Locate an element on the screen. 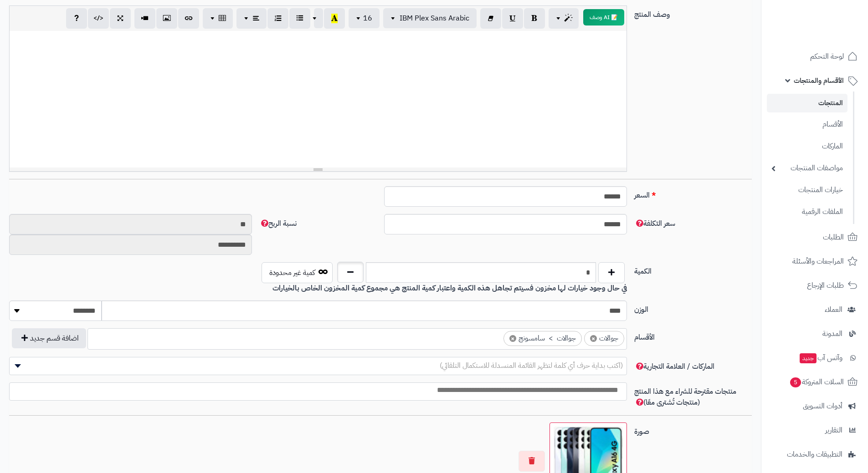 This screenshot has height=473, width=868. a: خيارات المنتجات is located at coordinates (807, 190).